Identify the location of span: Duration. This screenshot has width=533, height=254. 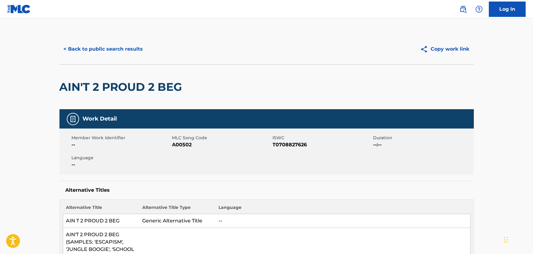
(422, 138).